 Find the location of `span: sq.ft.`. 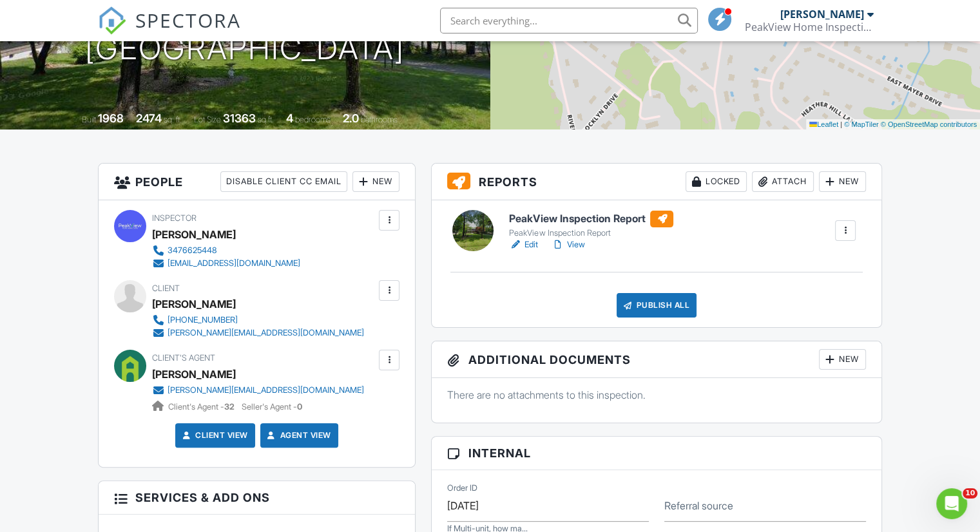

span: sq.ft. is located at coordinates (265, 119).